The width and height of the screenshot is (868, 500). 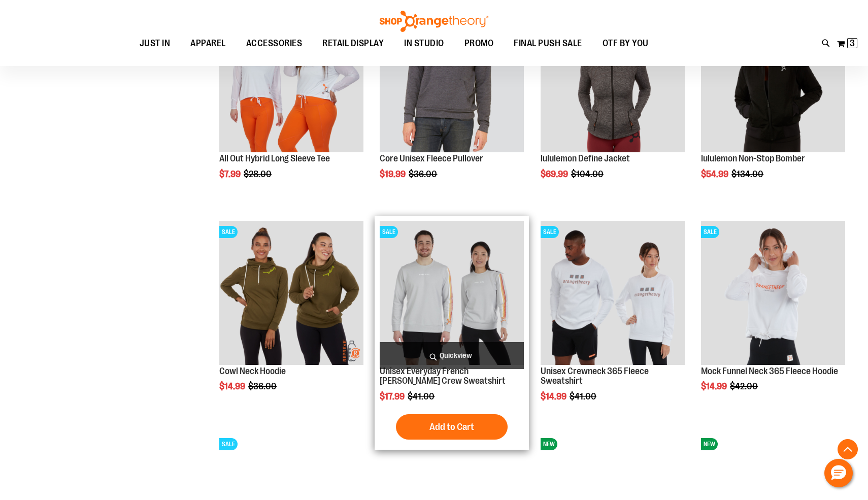 I want to click on button: Back To Top, so click(x=848, y=449).